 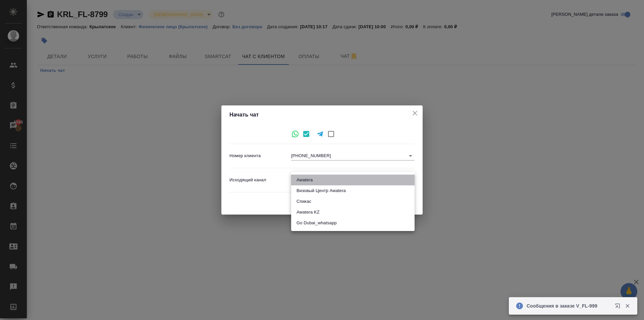 What do you see at coordinates (353, 223) in the screenshot?
I see `li: Go Dubai_whatsapp` at bounding box center [353, 223].